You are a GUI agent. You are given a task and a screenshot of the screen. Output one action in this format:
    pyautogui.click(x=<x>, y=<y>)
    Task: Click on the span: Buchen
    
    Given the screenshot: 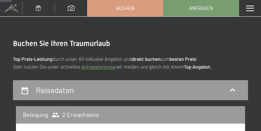 What is the action you would take?
    pyautogui.click(x=125, y=8)
    